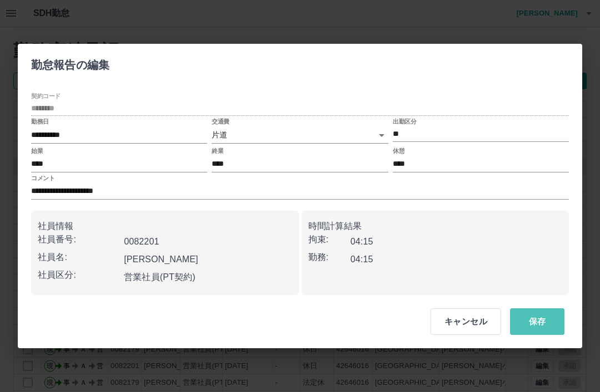  Describe the element at coordinates (435, 226) in the screenshot. I see `p: 時間計算結果` at that location.